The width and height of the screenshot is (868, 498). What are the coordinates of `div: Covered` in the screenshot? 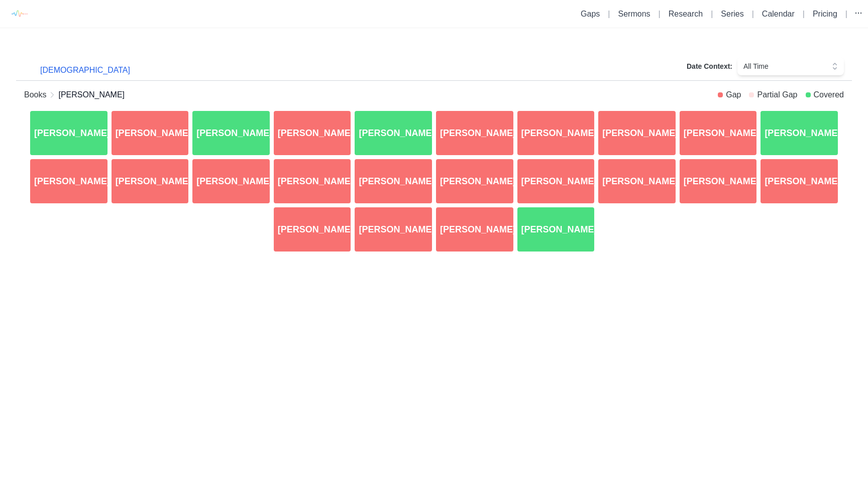 It's located at (829, 95).